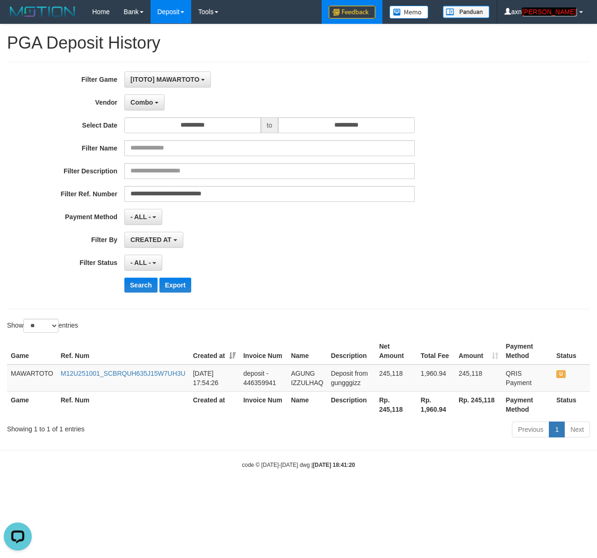  What do you see at coordinates (43, 326) in the screenshot?
I see `label: Show entries` at bounding box center [43, 326].